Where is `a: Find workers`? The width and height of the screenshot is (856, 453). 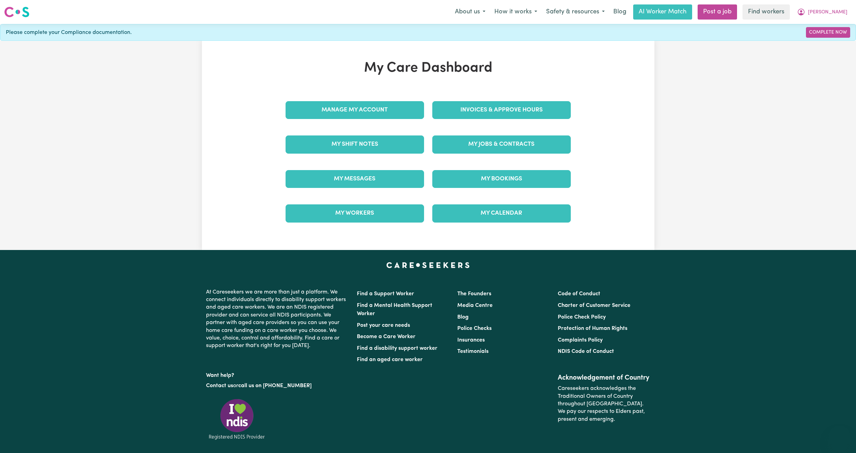 a: Find workers is located at coordinates (767, 12).